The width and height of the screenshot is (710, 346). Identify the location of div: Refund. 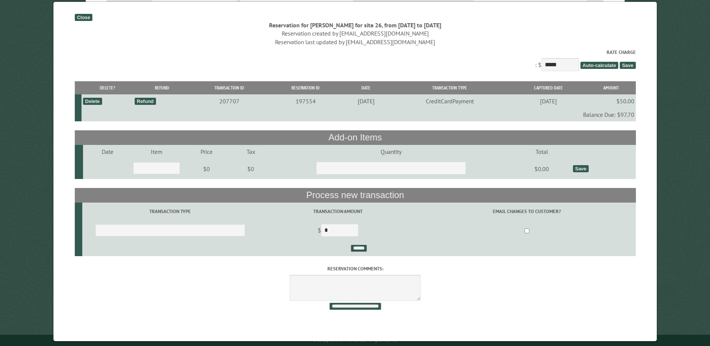
(145, 101).